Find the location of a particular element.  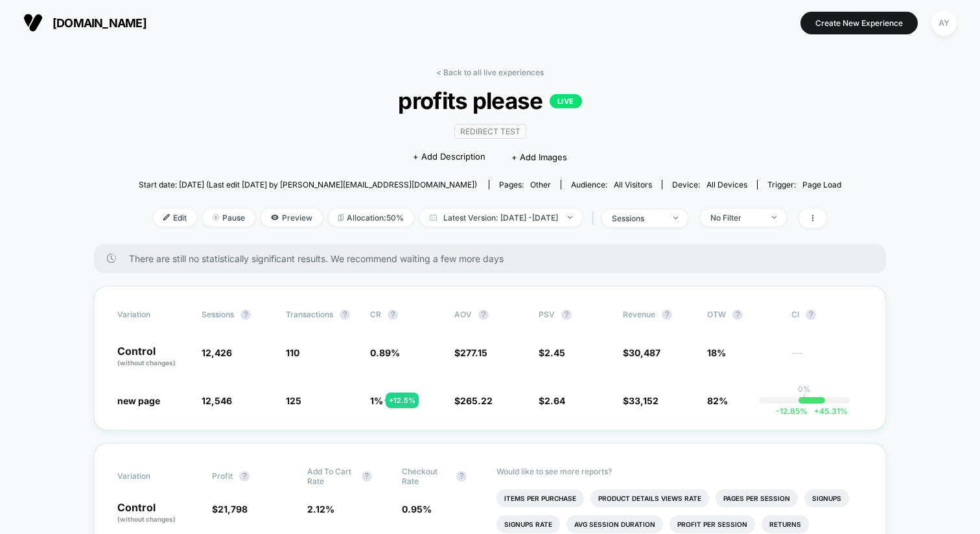

span: 45.31 % is located at coordinates (828, 411).